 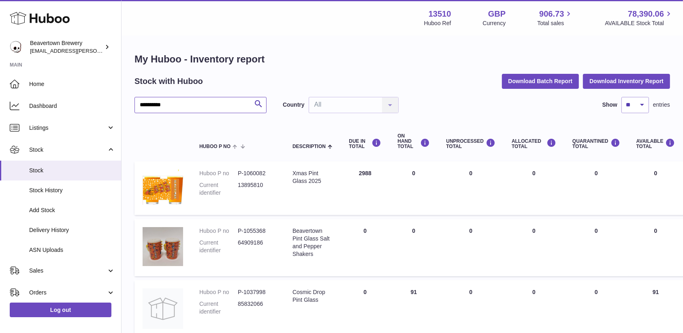 I want to click on div: QUARANTINED Total, so click(x=597, y=143).